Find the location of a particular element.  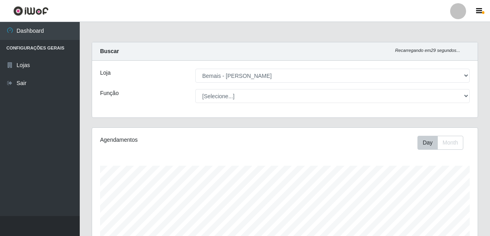

button: Month is located at coordinates (450, 142).